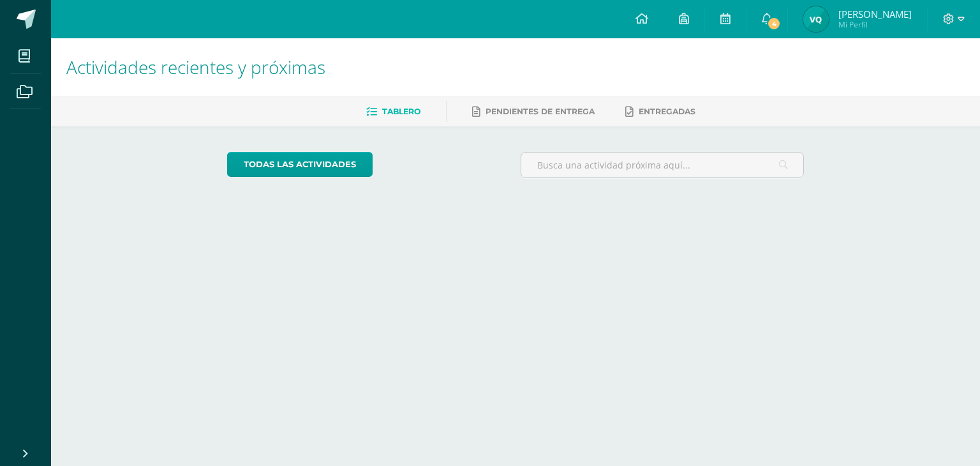 The image size is (980, 466). Describe the element at coordinates (660, 112) in the screenshot. I see `a: Entregadas` at that location.